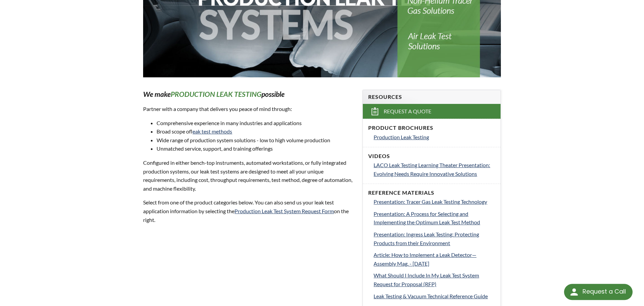 This screenshot has height=306, width=644. Describe the element at coordinates (434, 296) in the screenshot. I see `a: Leak Testing & Vacuum Technical Reference Guide` at that location.